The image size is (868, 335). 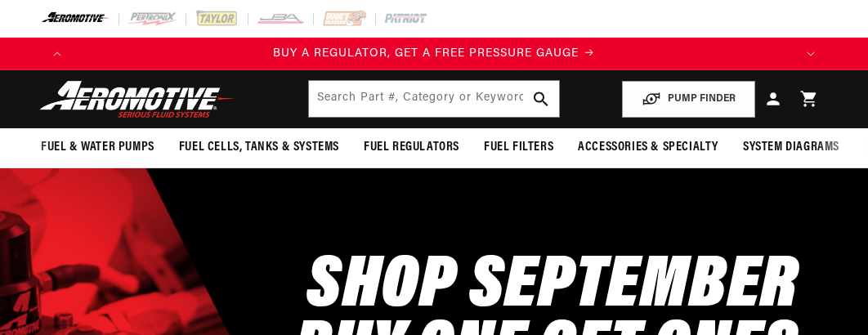 What do you see at coordinates (58, 54) in the screenshot?
I see `button: Translation missing: en.sections.announcements.previous_announcement` at bounding box center [58, 54].